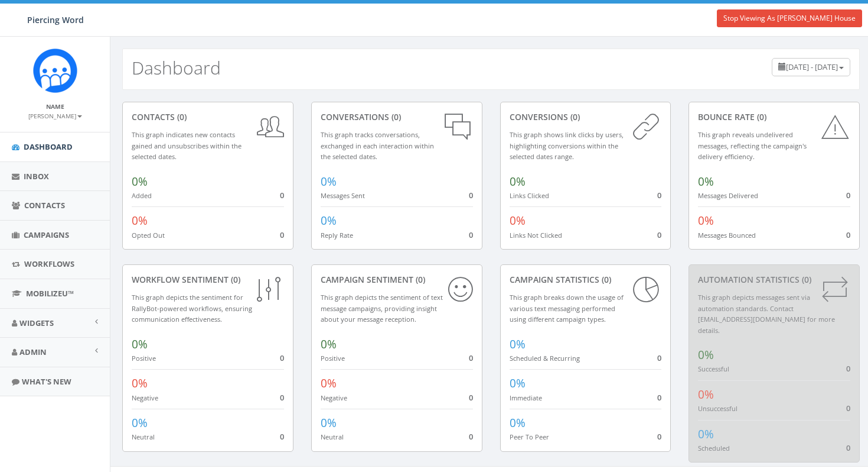 The image size is (868, 472). Describe the element at coordinates (336, 235) in the screenshot. I see `small: Reply Rate` at that location.